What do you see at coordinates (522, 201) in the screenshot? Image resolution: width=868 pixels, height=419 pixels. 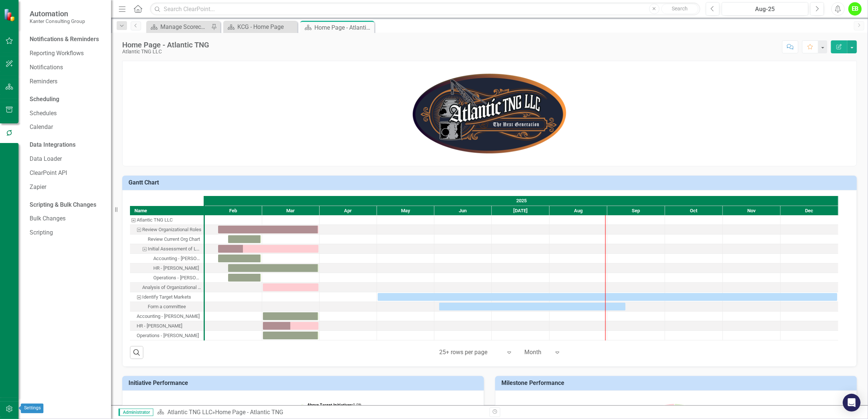 I see `div: 2025` at bounding box center [522, 201].